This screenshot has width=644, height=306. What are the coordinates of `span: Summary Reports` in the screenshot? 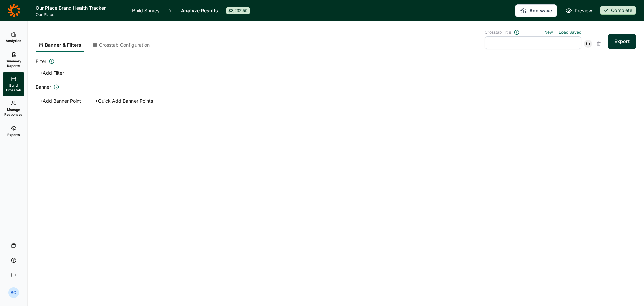 It's located at (13, 64).